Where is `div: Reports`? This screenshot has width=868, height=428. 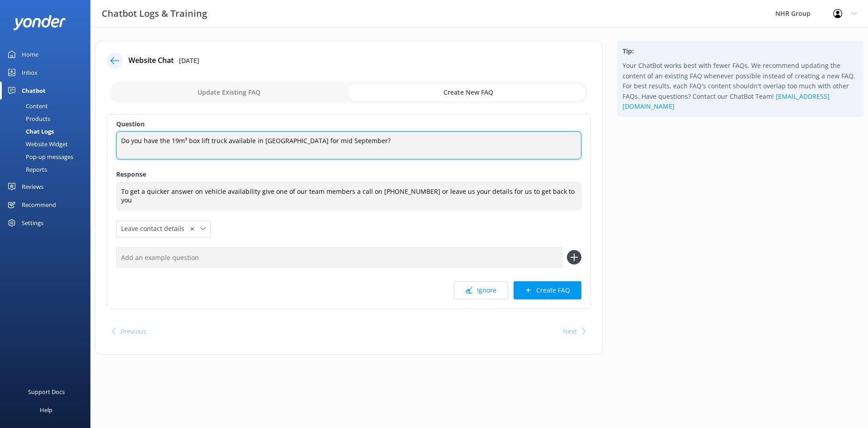 div: Reports is located at coordinates (26, 169).